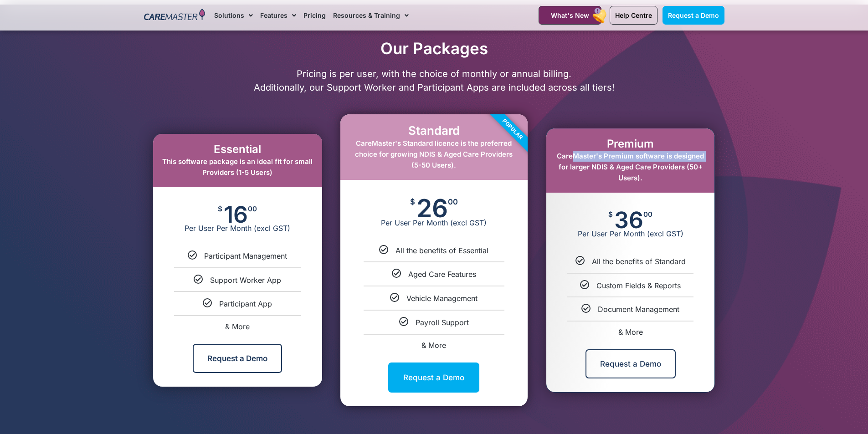 This screenshot has height=434, width=868. Describe the element at coordinates (513, 130) in the screenshot. I see `div: Popular` at that location.